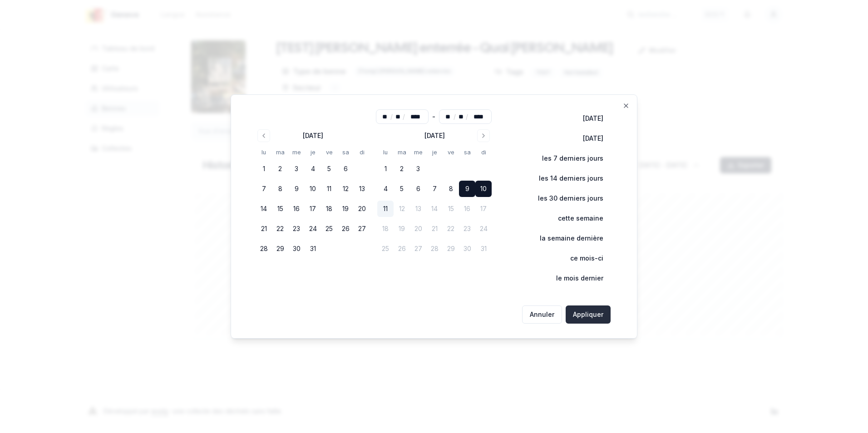 Image resolution: width=868 pixels, height=433 pixels. Describe the element at coordinates (565, 199) in the screenshot. I see `button: les 30 derniers jours` at that location.